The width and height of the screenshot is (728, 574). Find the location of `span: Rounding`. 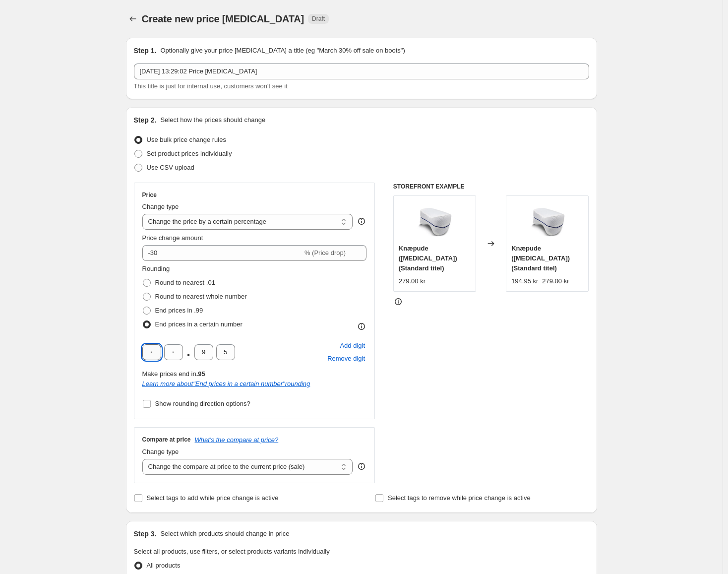

span: Rounding is located at coordinates (156, 268).